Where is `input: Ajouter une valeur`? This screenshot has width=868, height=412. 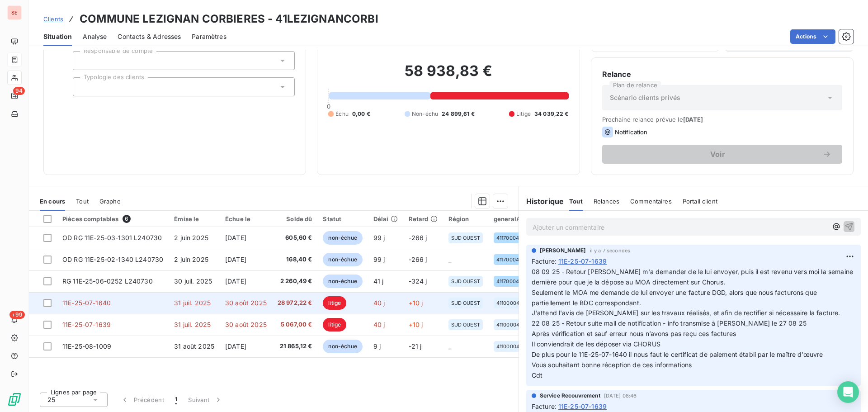 input: Ajouter une valeur is located at coordinates (84, 61).